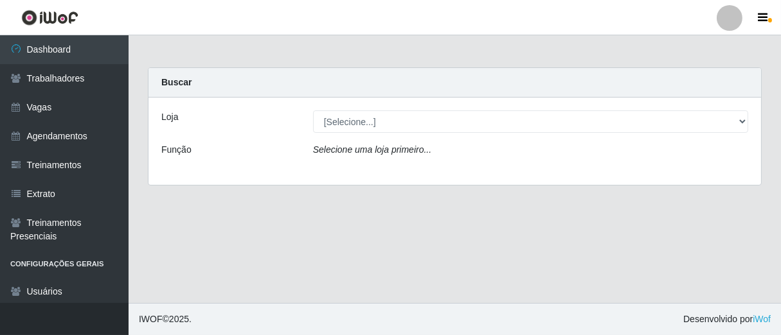 The width and height of the screenshot is (781, 335). I want to click on strong: Buscar, so click(176, 82).